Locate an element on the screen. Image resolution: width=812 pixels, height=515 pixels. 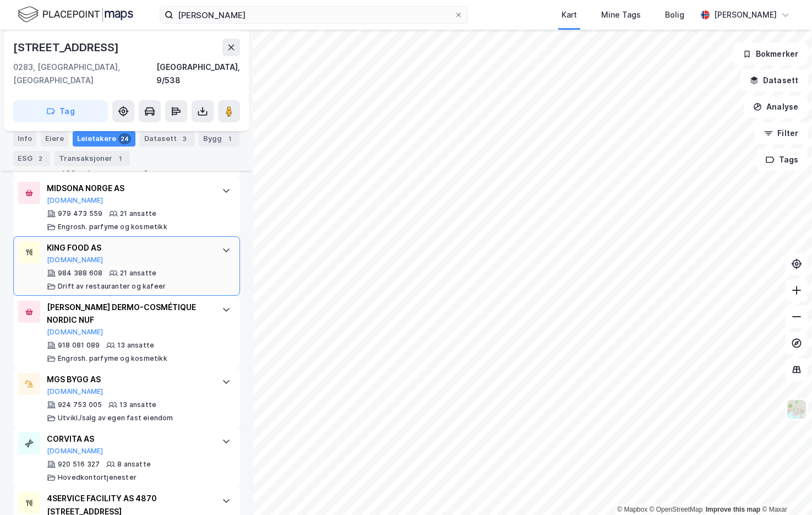
div: Kontrollprogram for chat is located at coordinates (784, 489).